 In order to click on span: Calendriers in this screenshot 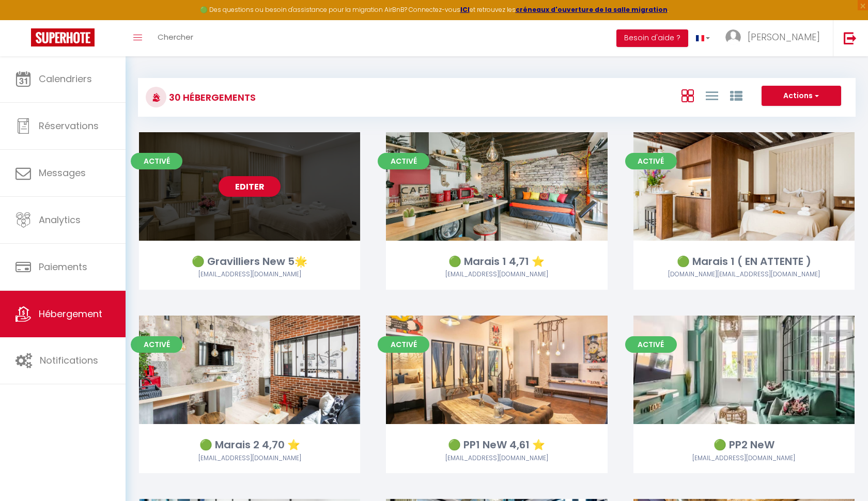, I will do `click(65, 78)`.